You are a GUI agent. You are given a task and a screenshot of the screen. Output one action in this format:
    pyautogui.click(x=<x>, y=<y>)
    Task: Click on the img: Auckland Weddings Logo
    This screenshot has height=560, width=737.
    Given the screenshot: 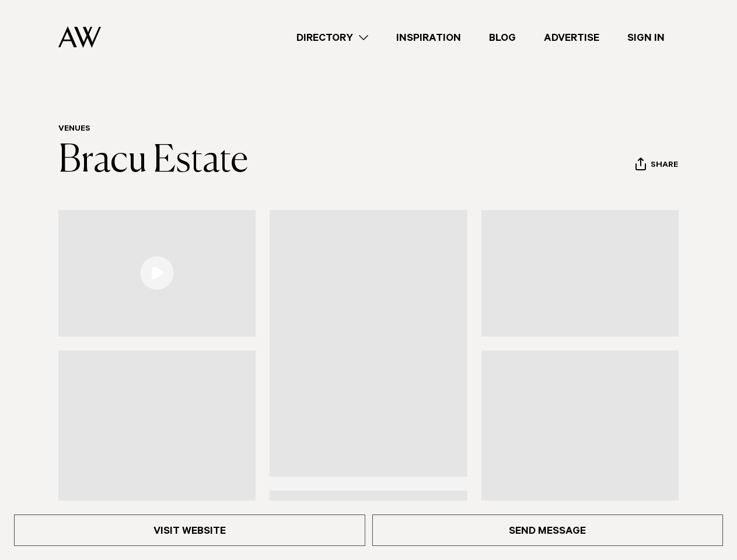 What is the action you would take?
    pyautogui.click(x=80, y=36)
    